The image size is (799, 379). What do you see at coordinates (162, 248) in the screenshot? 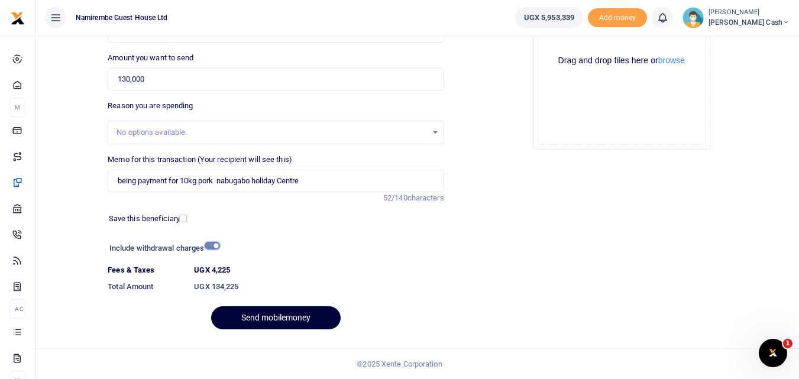
I see `h6: Include withdrawal charges` at bounding box center [162, 248].